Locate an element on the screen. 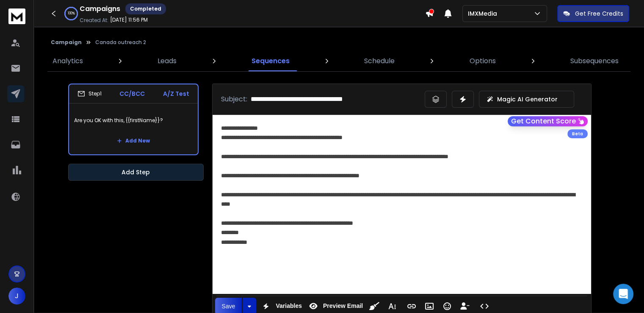 Image resolution: width=644 pixels, height=313 pixels. button: Campaign is located at coordinates (66, 43).